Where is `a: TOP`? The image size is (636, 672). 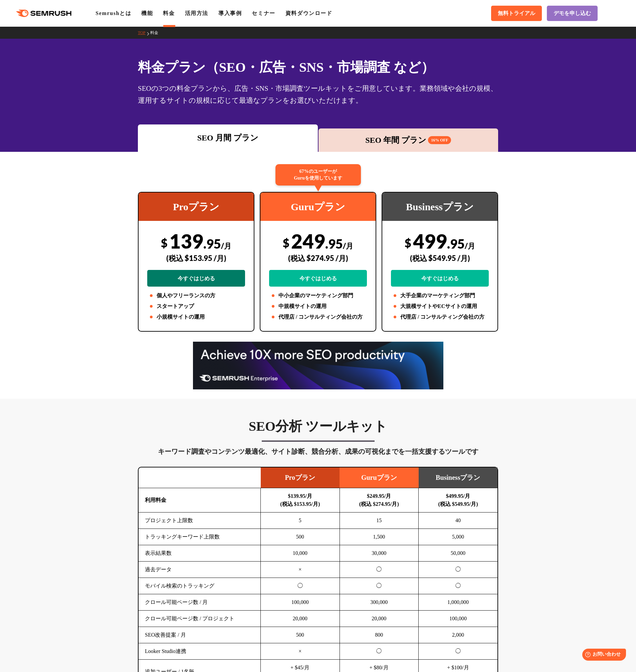 a: TOP is located at coordinates (143, 33).